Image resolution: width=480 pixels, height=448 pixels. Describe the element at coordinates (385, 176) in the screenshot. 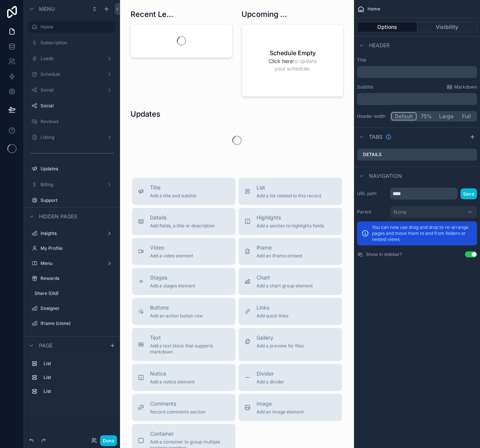

I see `span: Navigation` at that location.